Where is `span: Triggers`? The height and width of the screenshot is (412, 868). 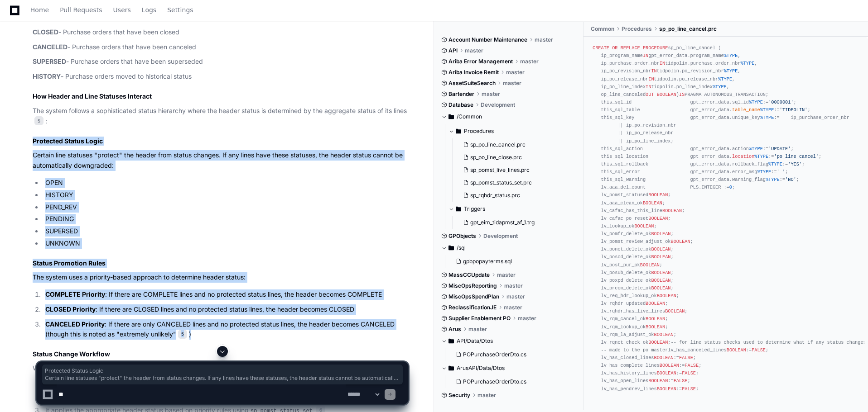
span: Triggers is located at coordinates (474, 209).